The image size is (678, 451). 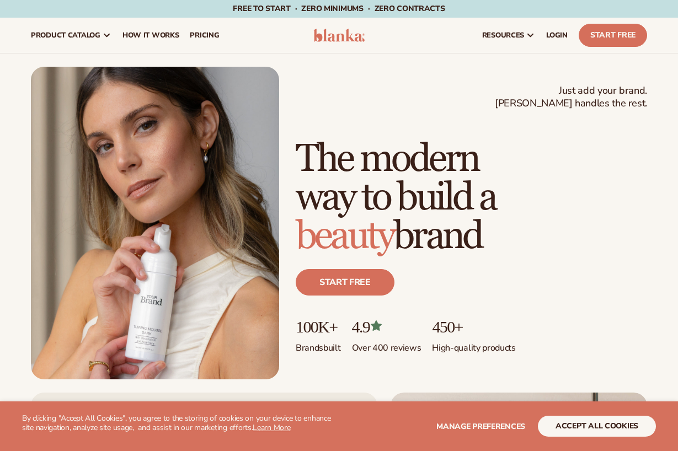 I want to click on span: Manage preferences, so click(x=480, y=426).